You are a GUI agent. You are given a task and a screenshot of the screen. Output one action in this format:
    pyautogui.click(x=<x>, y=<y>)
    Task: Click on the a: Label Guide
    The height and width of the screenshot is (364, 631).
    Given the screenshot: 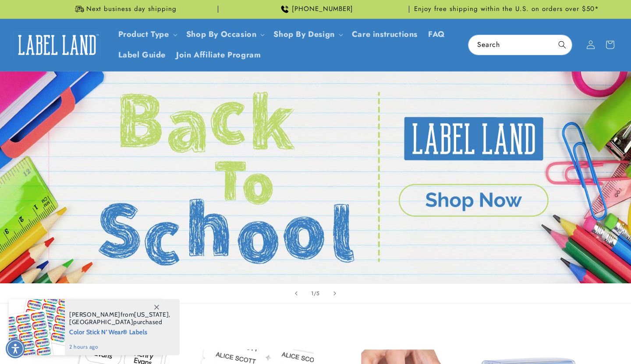 What is the action you would take?
    pyautogui.click(x=142, y=55)
    